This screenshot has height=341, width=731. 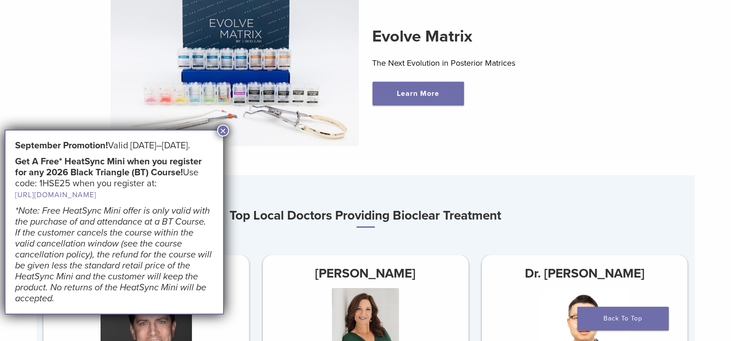 What do you see at coordinates (108, 167) in the screenshot?
I see `strong: Get A Free* HeatSync Mini when you register for any 2026 Black Triangle (BT) Course!` at bounding box center [108, 167].